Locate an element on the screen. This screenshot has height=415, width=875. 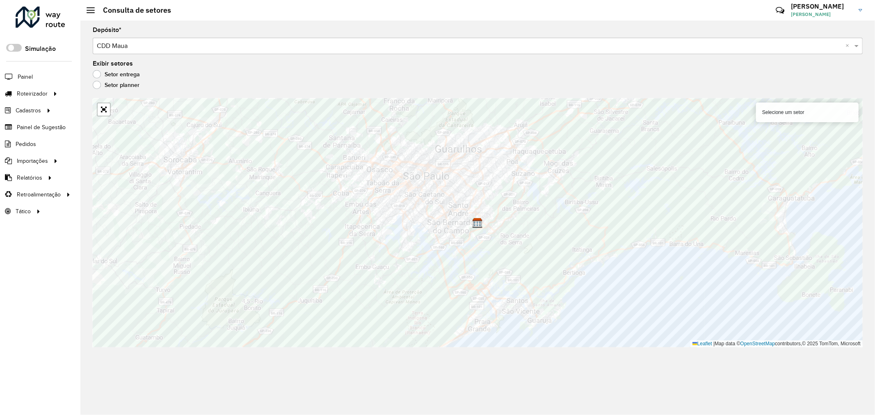
a: Leaflet is located at coordinates (703, 344).